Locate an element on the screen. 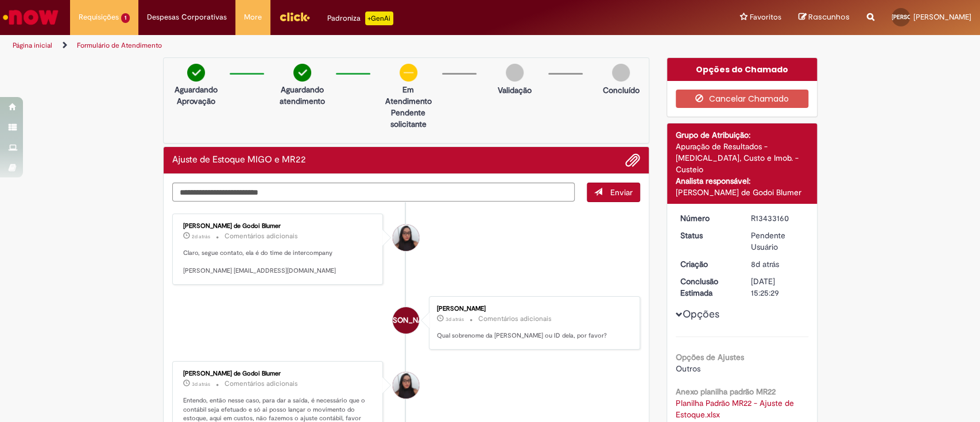 The height and width of the screenshot is (422, 980). img: circle-minus.png is located at coordinates (408, 73).